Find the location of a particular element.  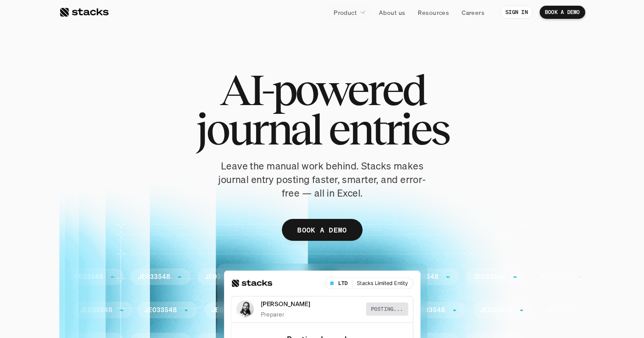

a: Careers is located at coordinates (473, 12).